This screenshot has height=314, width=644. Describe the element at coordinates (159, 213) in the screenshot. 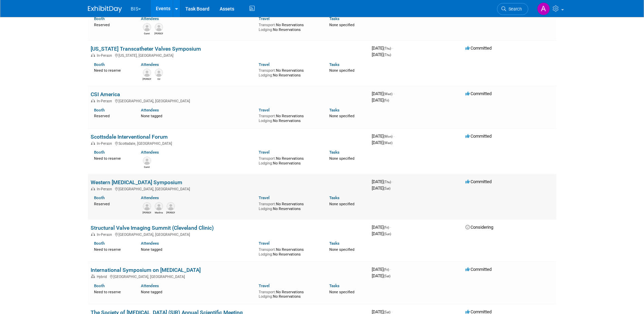

I see `div: Madina Eason` at that location.